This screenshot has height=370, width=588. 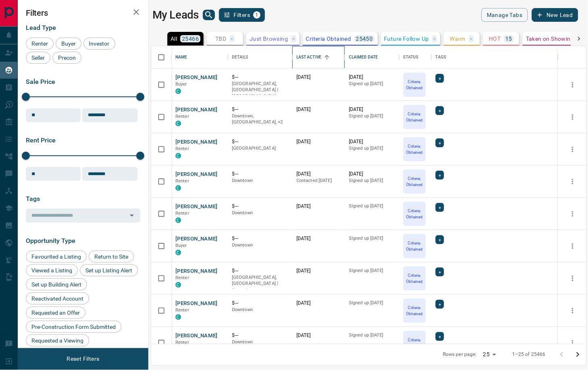 I want to click on p: Rows per page:, so click(x=460, y=354).